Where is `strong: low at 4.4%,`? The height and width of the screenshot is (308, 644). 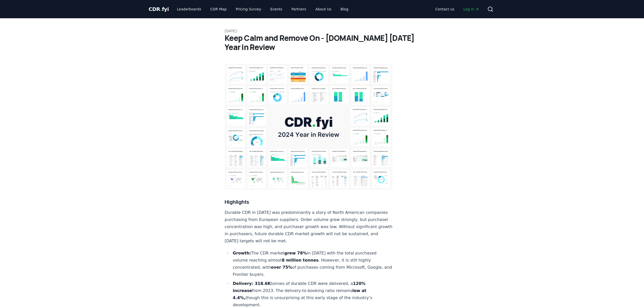 strong: low at 4.4%, is located at coordinates (300, 294).